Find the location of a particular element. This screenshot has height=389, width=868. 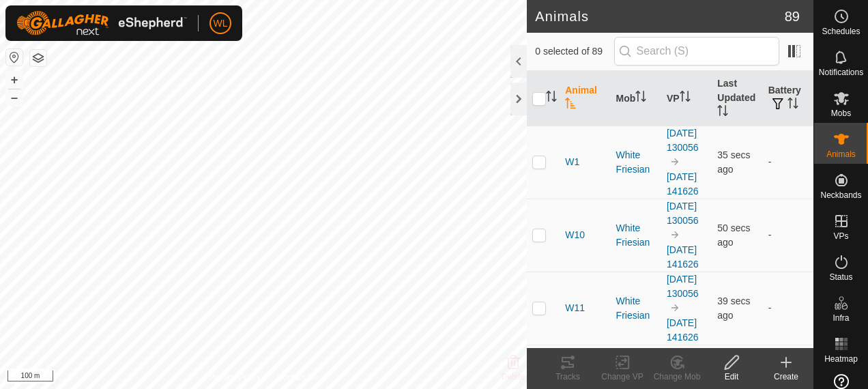

span: 89 is located at coordinates (793, 17).